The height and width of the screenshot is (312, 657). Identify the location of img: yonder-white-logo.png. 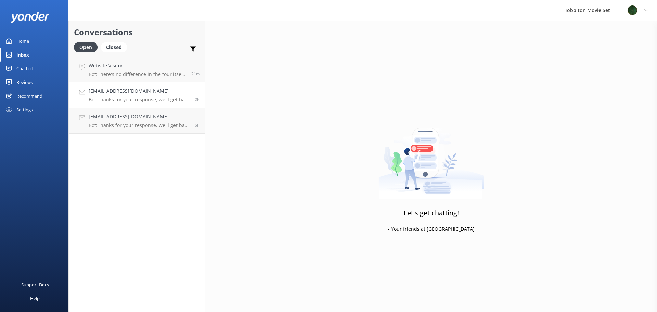
(30, 17).